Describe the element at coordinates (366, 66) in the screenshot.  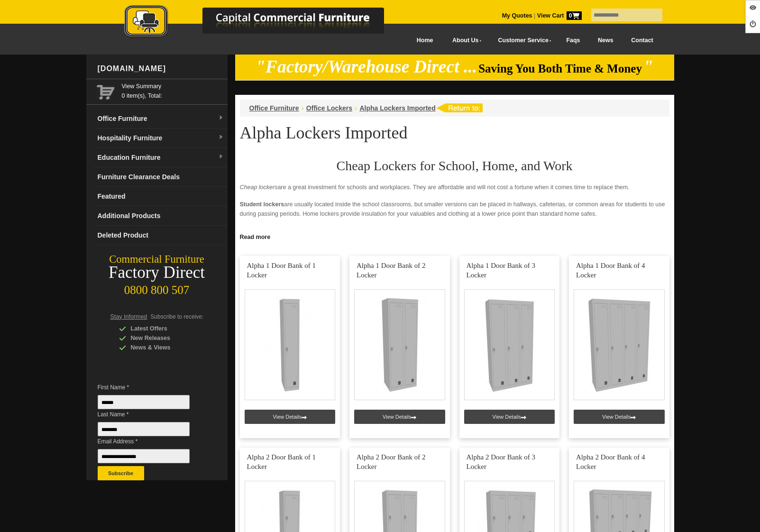
I see `em: "Factory/Warehouse Direct ...` at that location.